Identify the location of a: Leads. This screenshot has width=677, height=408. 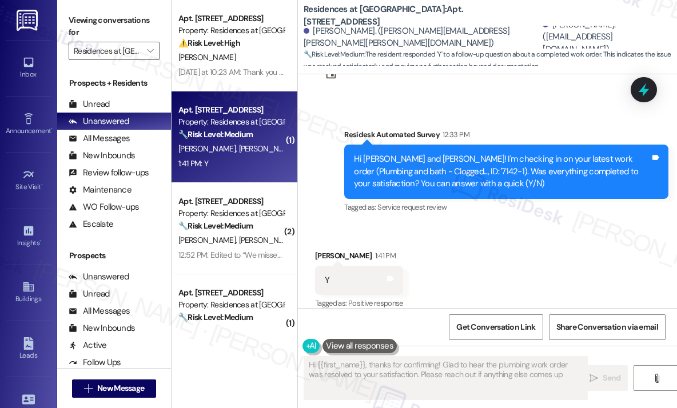
(29, 350).